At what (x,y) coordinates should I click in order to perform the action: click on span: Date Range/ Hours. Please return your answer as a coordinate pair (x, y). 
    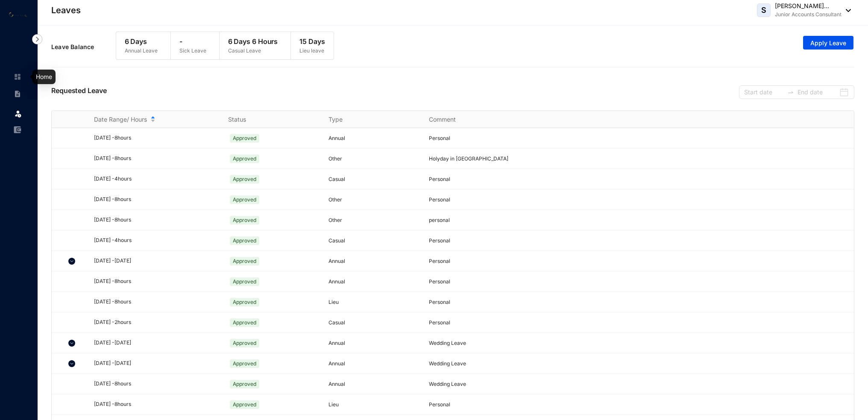
    Looking at the image, I should click on (121, 119).